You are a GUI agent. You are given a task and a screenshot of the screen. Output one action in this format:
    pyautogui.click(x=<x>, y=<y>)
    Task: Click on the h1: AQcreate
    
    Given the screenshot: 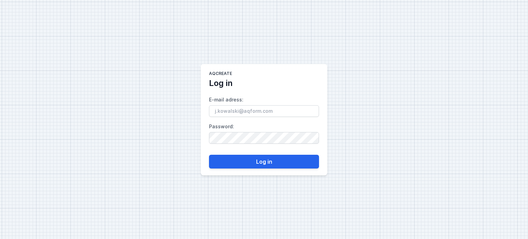 What is the action you would take?
    pyautogui.click(x=220, y=74)
    